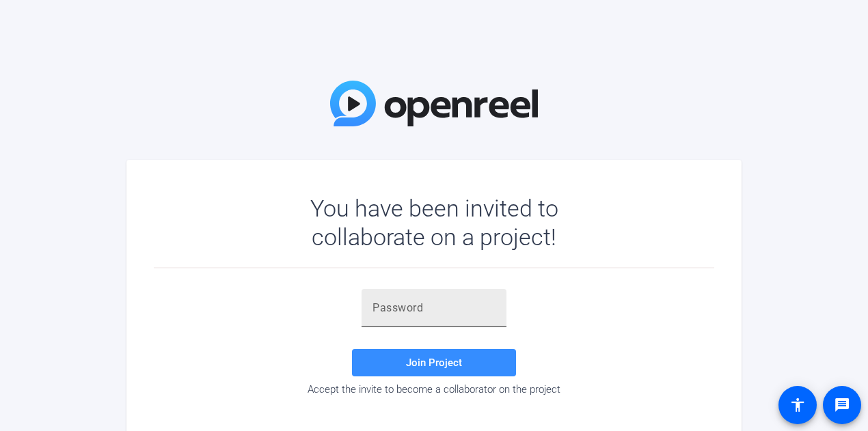 This screenshot has height=431, width=868. What do you see at coordinates (434, 103) in the screenshot?
I see `img: OpenReel Logo` at bounding box center [434, 103].